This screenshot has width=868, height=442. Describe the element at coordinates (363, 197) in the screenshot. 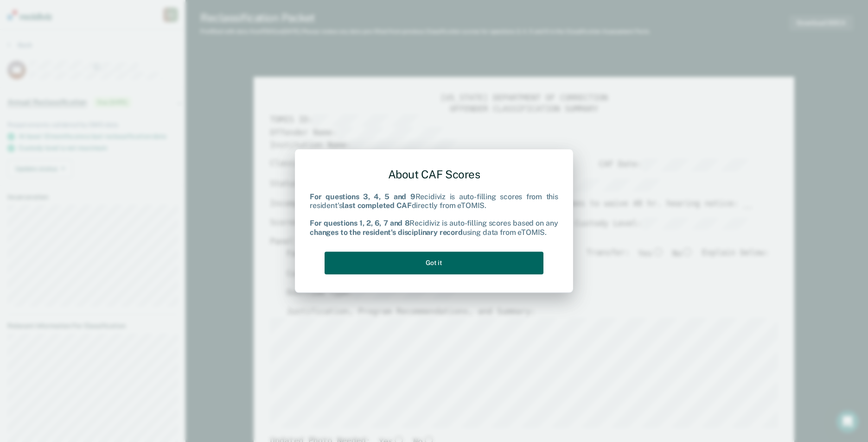

I see `b: For questions 3, 4, 5 and 9` at that location.